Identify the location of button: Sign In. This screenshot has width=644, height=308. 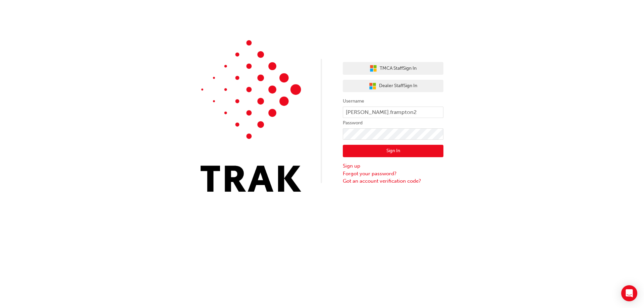
(393, 151).